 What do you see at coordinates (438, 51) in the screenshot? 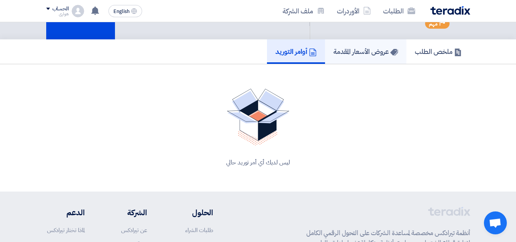
I see `h5: ملخص الطلب` at bounding box center [438, 51].